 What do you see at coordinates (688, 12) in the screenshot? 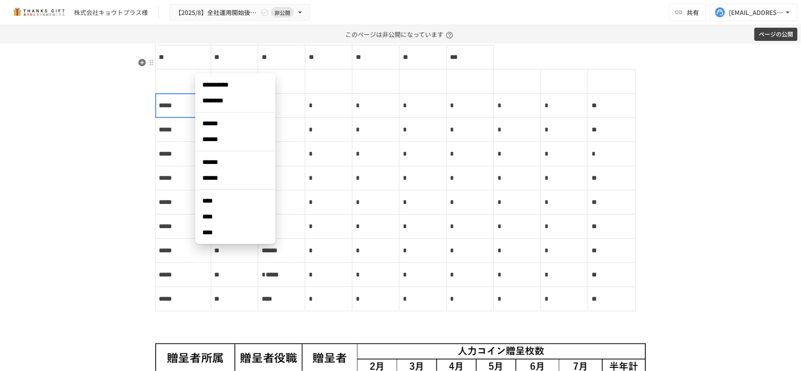
I see `button: 共有` at bounding box center [688, 12].